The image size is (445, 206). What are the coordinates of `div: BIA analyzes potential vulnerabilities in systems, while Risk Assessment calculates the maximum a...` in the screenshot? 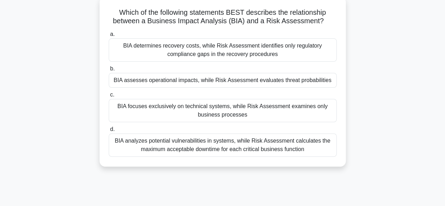 It's located at (223, 145).